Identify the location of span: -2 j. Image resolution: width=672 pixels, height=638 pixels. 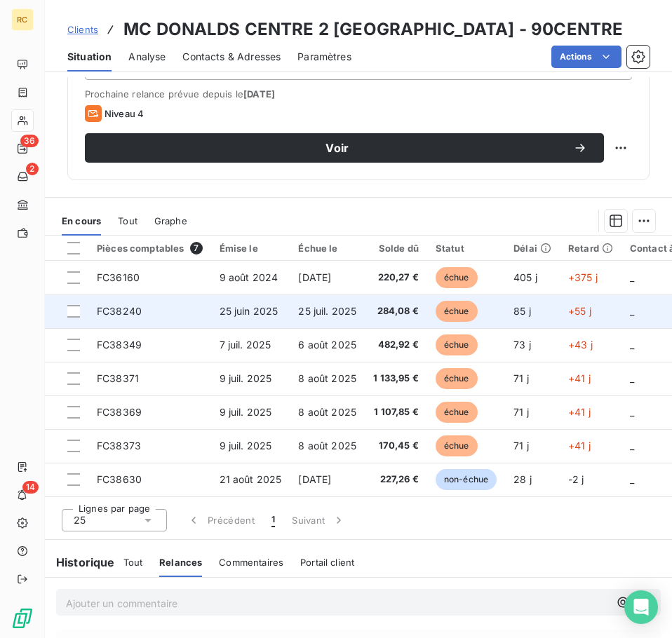
(576, 478).